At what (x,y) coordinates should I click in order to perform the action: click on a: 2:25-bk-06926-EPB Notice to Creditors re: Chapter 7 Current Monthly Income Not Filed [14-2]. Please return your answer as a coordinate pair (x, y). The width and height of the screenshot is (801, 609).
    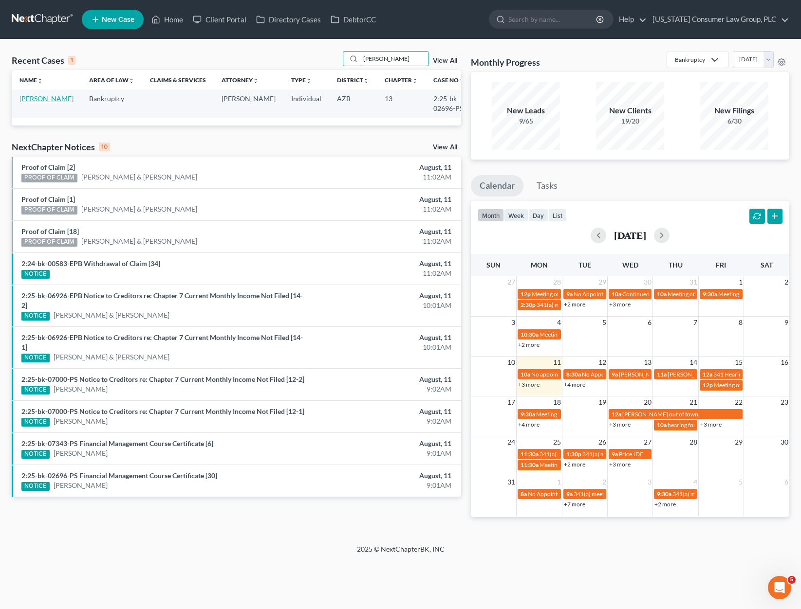
    Looking at the image, I should click on (162, 300).